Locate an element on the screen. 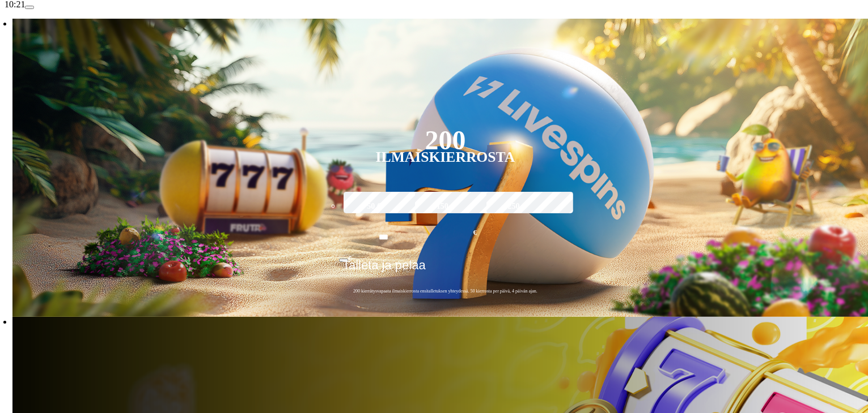 The image size is (868, 413). button: Talleta ja pelaa is located at coordinates (445, 270).